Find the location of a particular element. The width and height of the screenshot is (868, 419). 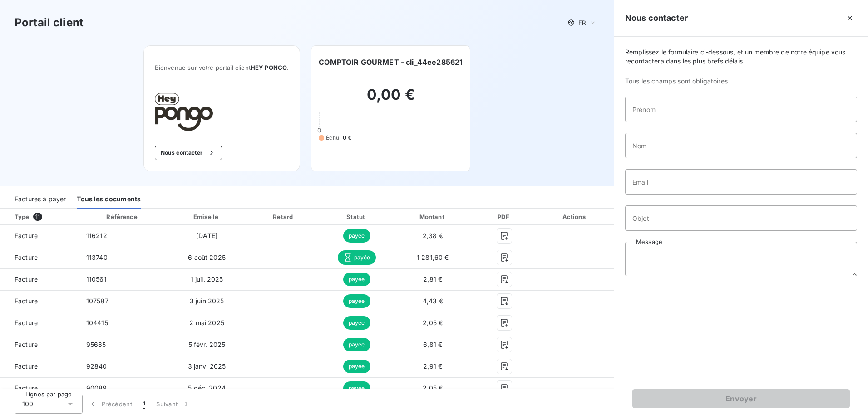

span: 116212 is located at coordinates (96, 235).